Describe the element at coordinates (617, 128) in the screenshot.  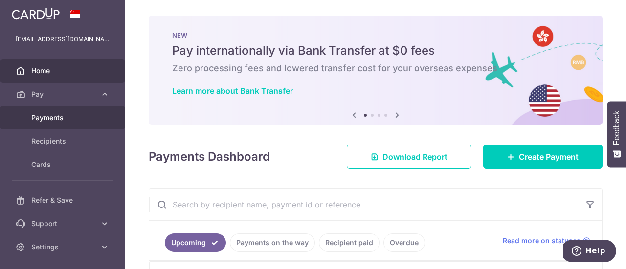
I see `span: Feedback` at that location.